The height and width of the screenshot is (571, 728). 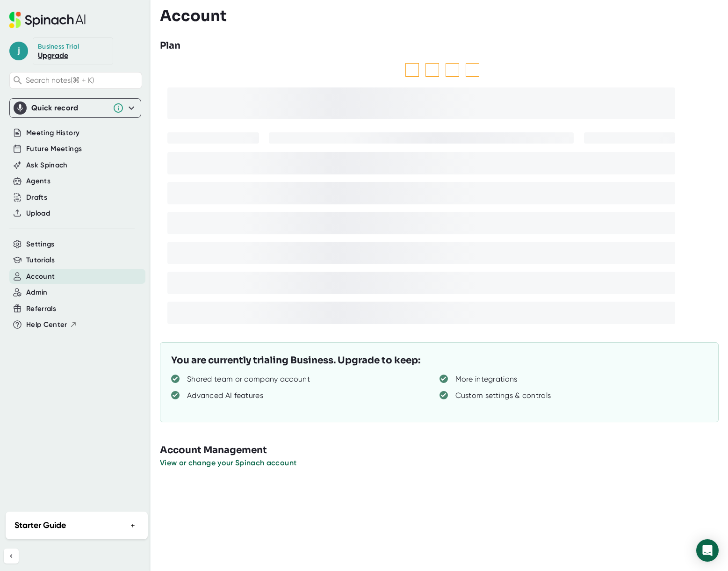 What do you see at coordinates (41, 276) in the screenshot?
I see `button: Account` at bounding box center [41, 276].